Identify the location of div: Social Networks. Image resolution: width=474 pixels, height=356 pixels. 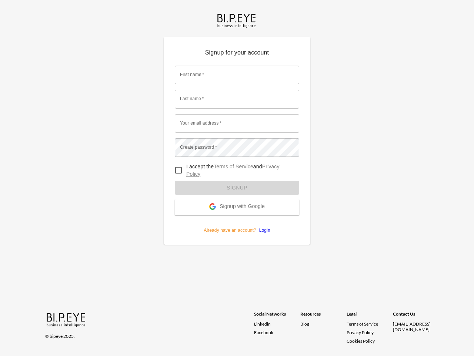
(277, 316).